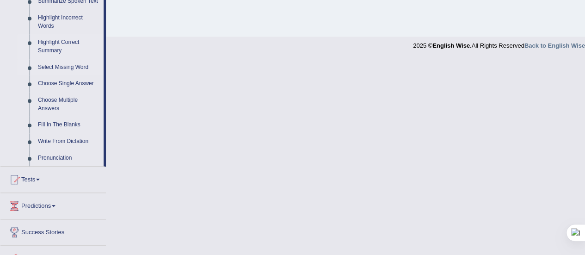  What do you see at coordinates (554, 45) in the screenshot?
I see `a: Back to English Wise` at bounding box center [554, 45].